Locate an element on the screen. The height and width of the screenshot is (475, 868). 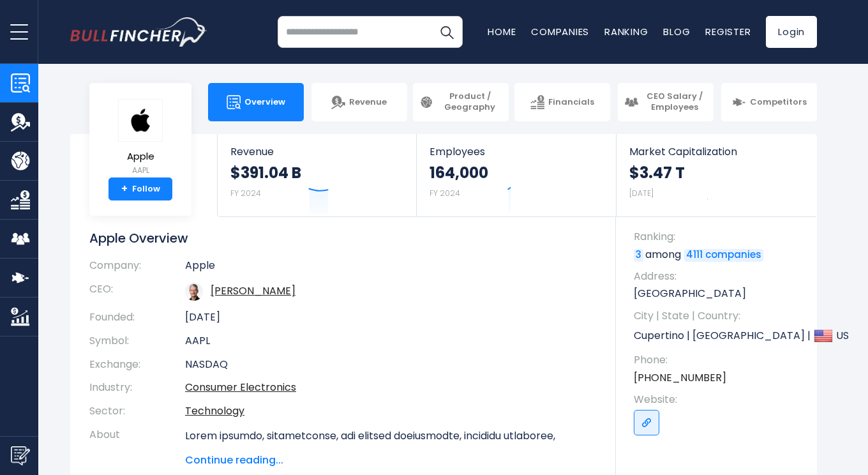
span: Overview is located at coordinates (265, 102).